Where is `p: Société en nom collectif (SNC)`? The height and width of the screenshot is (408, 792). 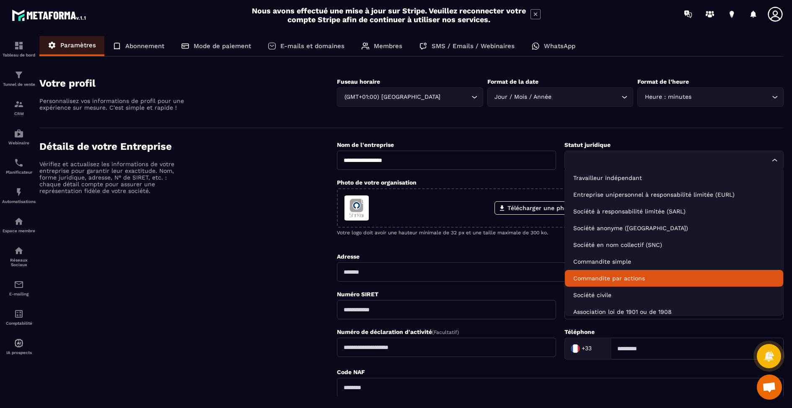 p: Société en nom collectif (SNC) is located at coordinates (674, 245).